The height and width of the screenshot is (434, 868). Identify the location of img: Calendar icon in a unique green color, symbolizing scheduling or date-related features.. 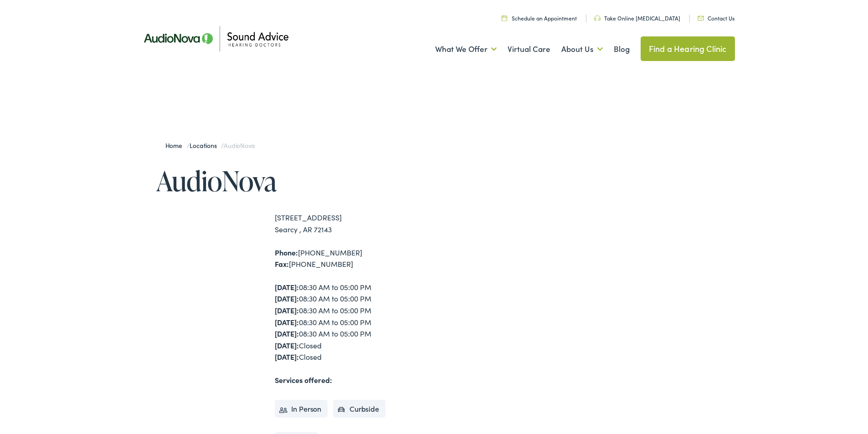
(504, 18).